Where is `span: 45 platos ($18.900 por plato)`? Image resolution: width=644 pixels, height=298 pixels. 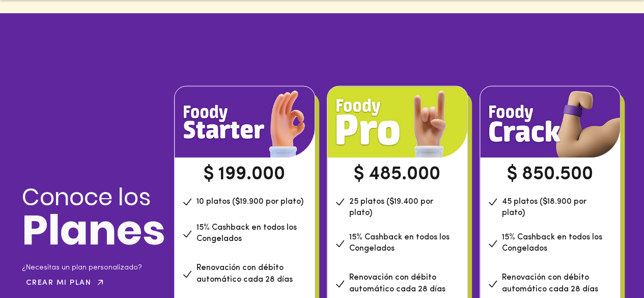 span: 45 platos ($18.900 por plato) is located at coordinates (544, 208).